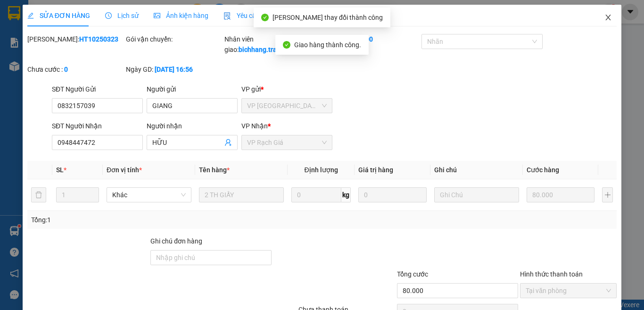  Describe the element at coordinates (122, 16) in the screenshot. I see `span: Lịch sử` at that location.